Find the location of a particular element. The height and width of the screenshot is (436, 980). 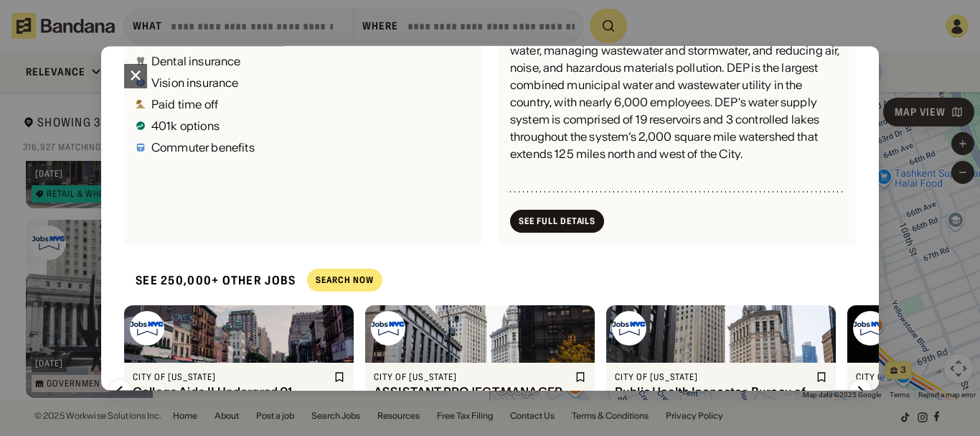

div: Search Now is located at coordinates (344, 281).